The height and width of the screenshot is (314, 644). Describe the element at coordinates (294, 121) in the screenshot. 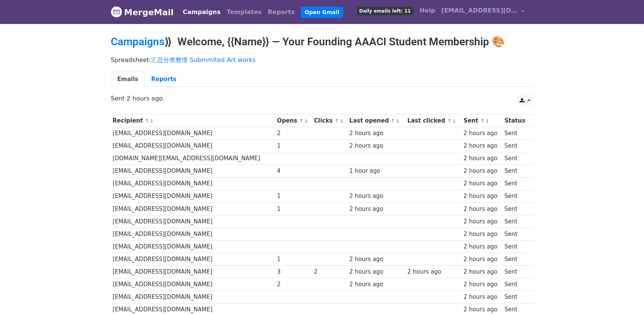

I see `th: Opens` at that location.